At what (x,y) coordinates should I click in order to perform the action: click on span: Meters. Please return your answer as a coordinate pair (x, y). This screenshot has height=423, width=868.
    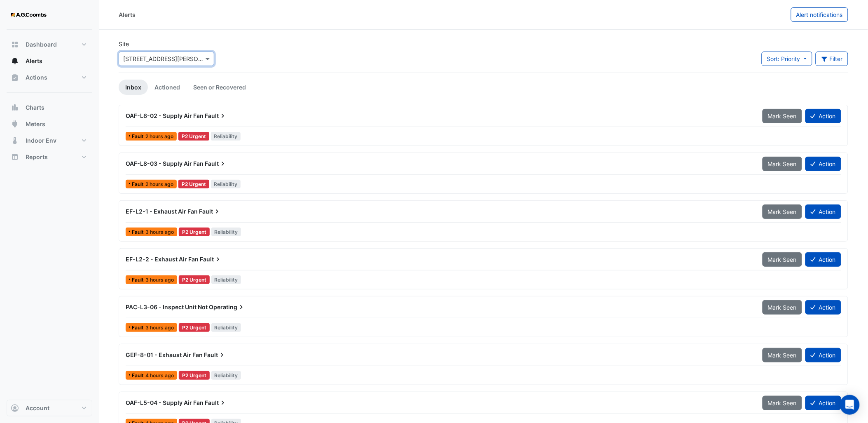
    Looking at the image, I should click on (35, 124).